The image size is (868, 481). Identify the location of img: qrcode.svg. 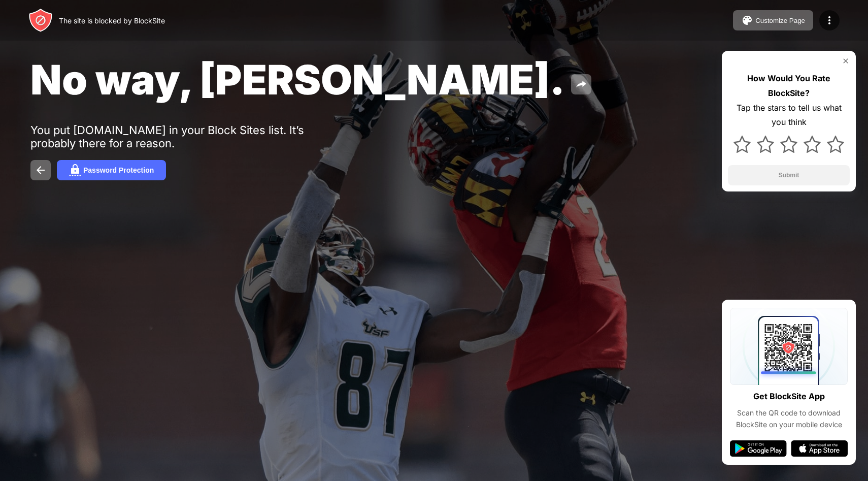
(789, 346).